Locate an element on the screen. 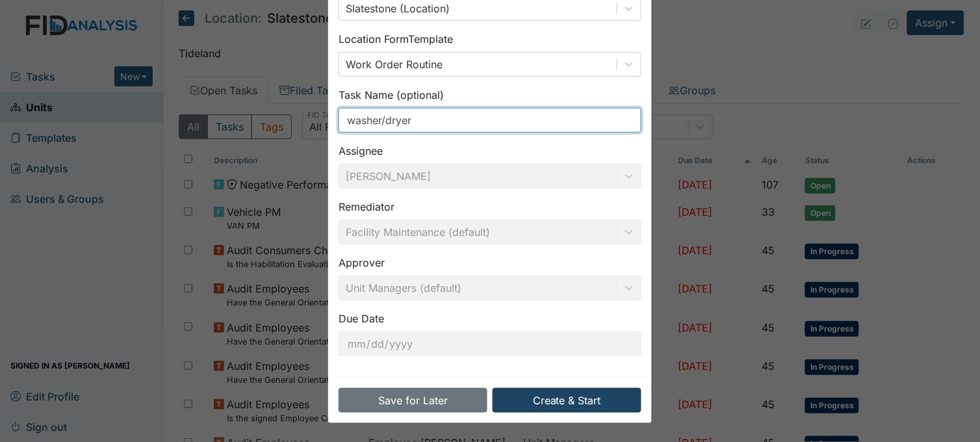  label: Task Name (optional) is located at coordinates (391, 95).